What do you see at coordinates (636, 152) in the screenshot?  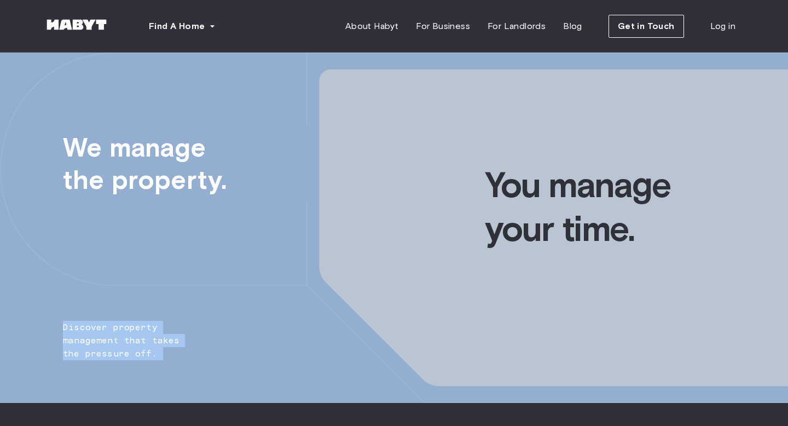 I see `span: You manage your time.` at bounding box center [636, 152].